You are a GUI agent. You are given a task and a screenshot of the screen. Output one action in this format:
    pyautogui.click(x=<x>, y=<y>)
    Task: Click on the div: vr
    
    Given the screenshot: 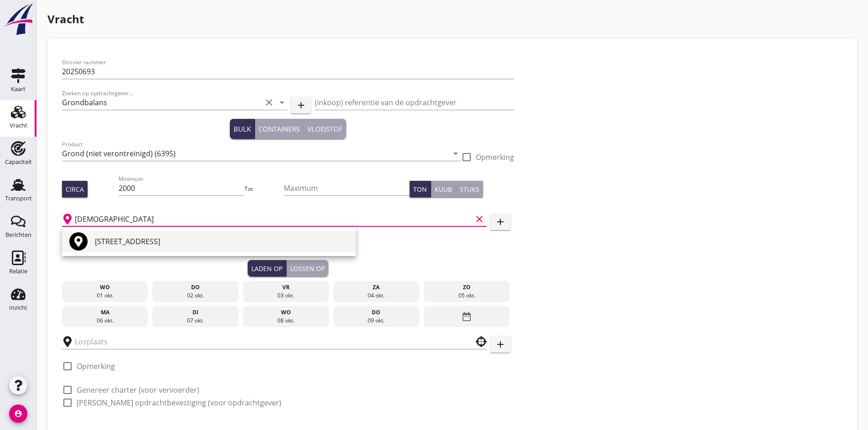 What is the action you would take?
    pyautogui.click(x=285, y=287)
    